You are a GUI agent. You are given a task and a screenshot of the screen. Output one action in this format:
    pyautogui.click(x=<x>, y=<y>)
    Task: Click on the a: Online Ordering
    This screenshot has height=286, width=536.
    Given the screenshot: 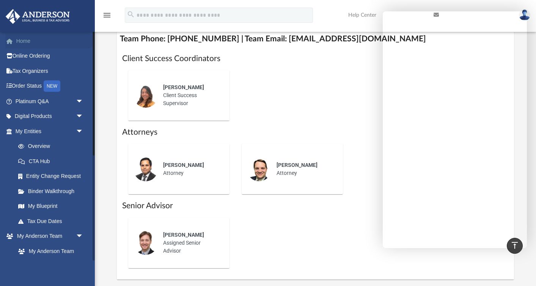 What is the action you would take?
    pyautogui.click(x=50, y=56)
    